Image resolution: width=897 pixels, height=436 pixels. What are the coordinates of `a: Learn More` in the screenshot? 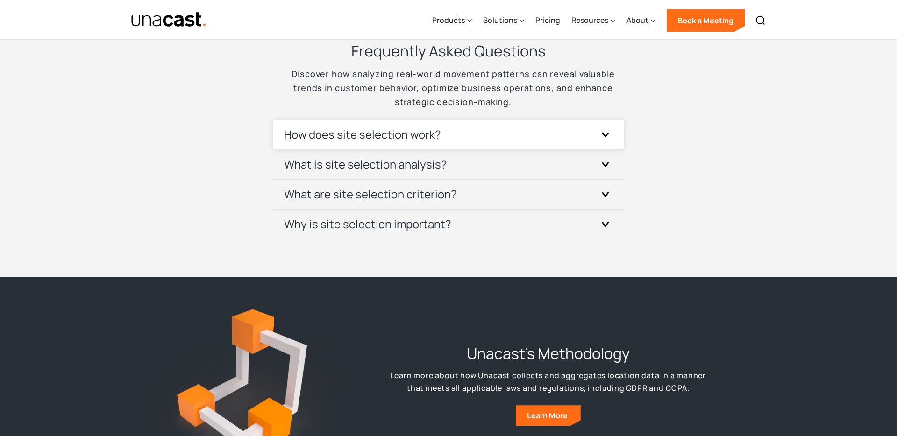 It's located at (548, 416).